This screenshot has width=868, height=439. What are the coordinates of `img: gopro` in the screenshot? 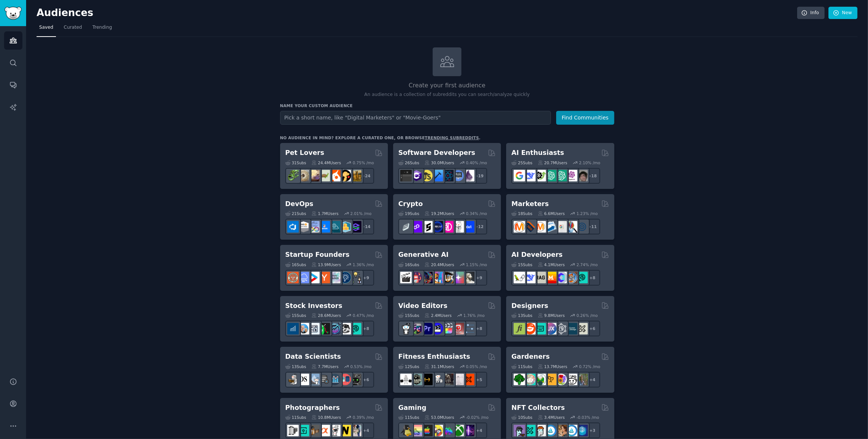 It's located at (406, 328).